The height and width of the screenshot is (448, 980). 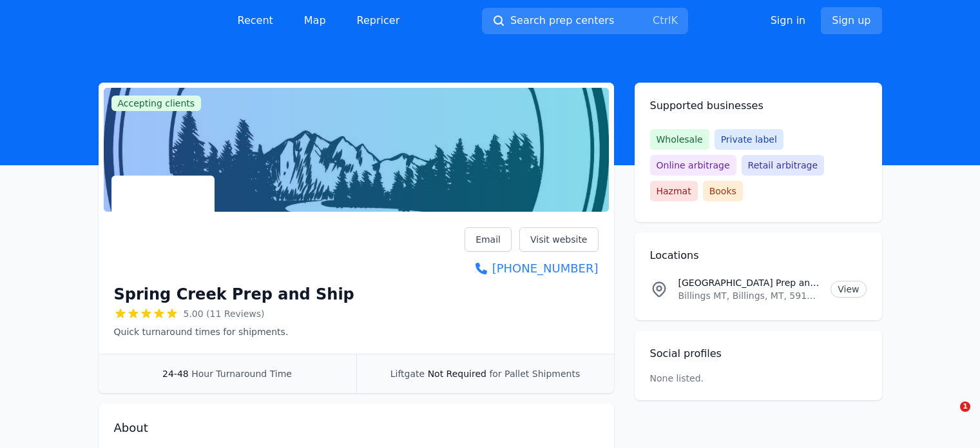 What do you see at coordinates (378, 21) in the screenshot?
I see `a: Repricer` at bounding box center [378, 21].